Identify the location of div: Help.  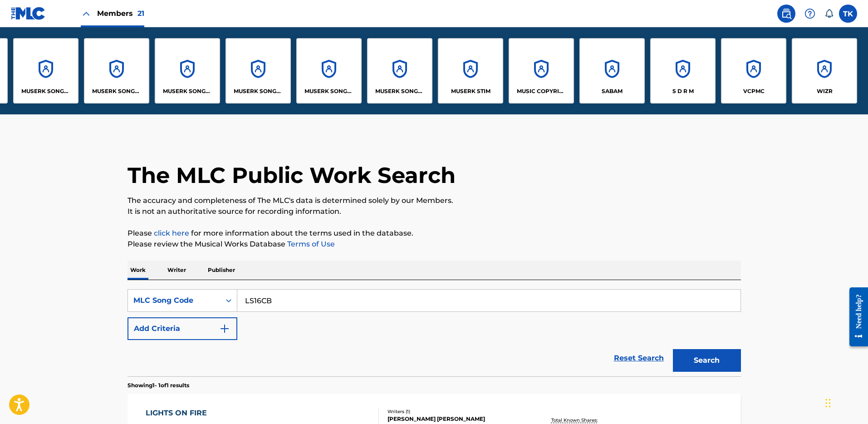
(810, 14).